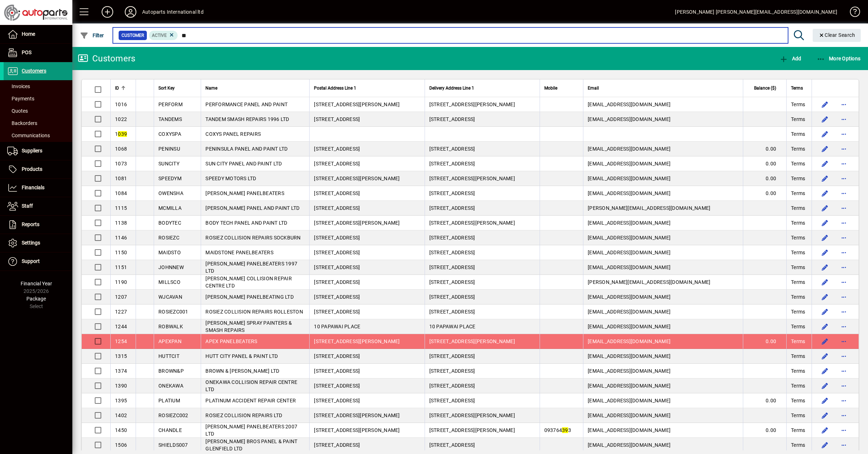 This screenshot has width=868, height=454. Describe the element at coordinates (169, 282) in the screenshot. I see `span: MILLSCO` at that location.